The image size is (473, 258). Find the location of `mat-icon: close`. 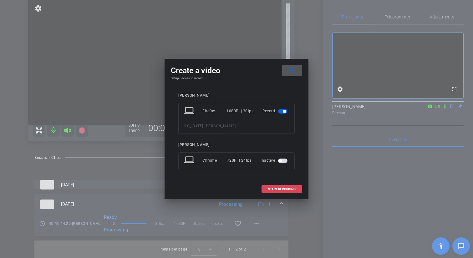

mat-icon: close is located at coordinates (291, 71).